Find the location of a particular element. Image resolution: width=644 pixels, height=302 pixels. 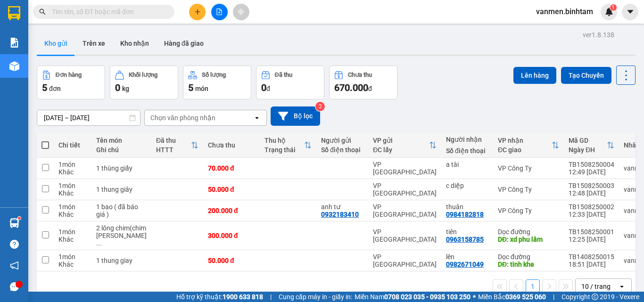

img: logo-vxr is located at coordinates (14, 13).